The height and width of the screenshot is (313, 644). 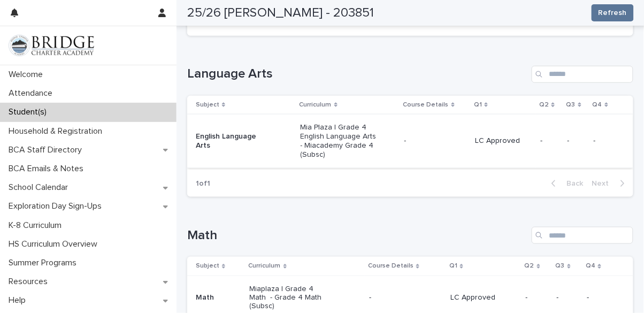 What do you see at coordinates (338, 141) in the screenshot?
I see `p: Mia Plaza | Grade 4 English Language Arts - Miacademy Grade 4 (Subsc)` at bounding box center [338, 141].